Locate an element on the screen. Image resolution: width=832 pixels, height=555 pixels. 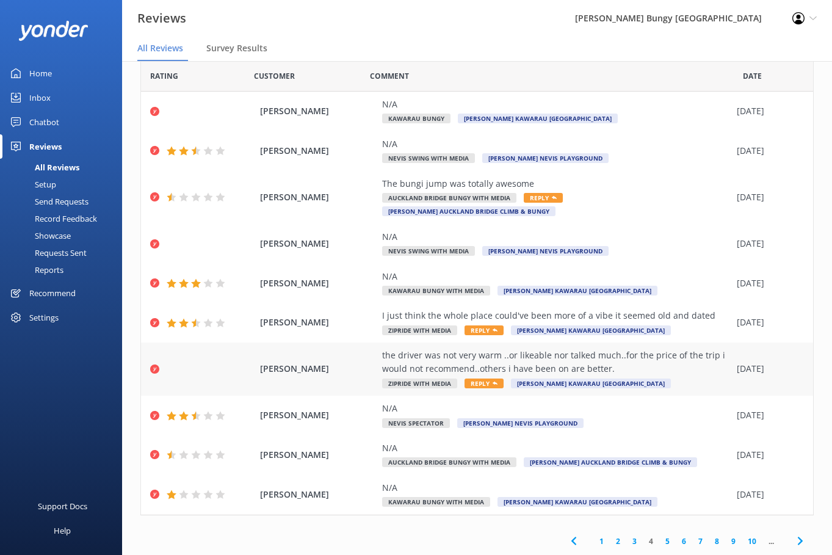
span: Nevis Spectator is located at coordinates (416, 423).